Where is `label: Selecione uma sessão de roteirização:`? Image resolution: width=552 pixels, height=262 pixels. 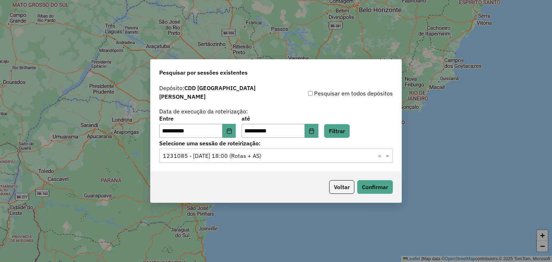 label: Selecione uma sessão de roteirização: is located at coordinates (276, 143).